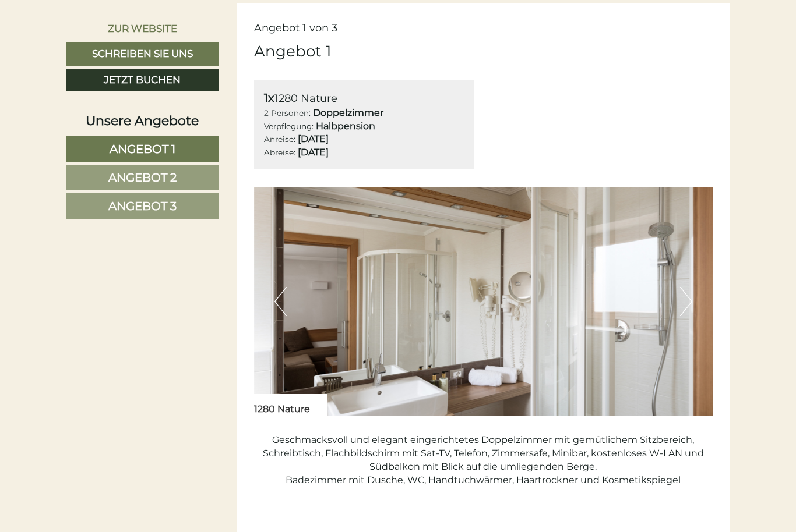 Image resolution: width=796 pixels, height=532 pixels. Describe the element at coordinates (280, 139) in the screenshot. I see `small: Anreise:` at that location.